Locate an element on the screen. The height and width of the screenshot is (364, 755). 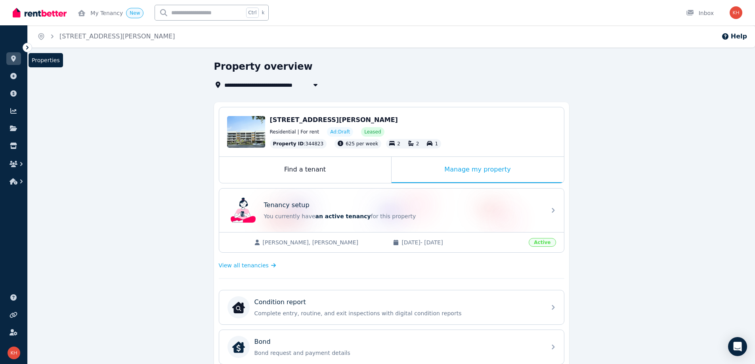
h1: Property overview is located at coordinates (263, 67).